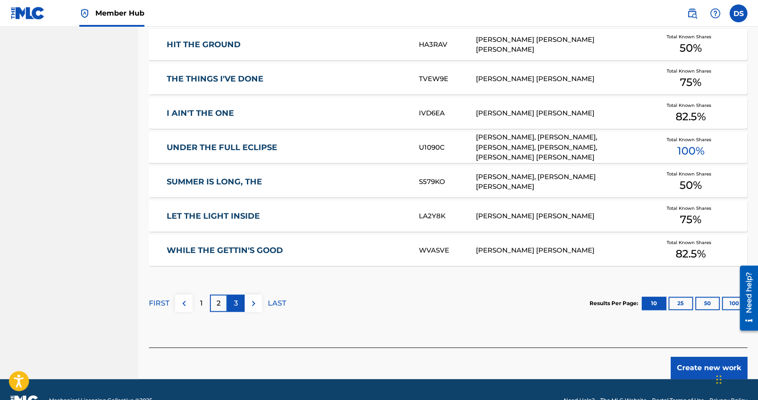 Image resolution: width=758 pixels, height=400 pixels. What do you see at coordinates (218, 303) in the screenshot?
I see `p: 2` at bounding box center [218, 303].